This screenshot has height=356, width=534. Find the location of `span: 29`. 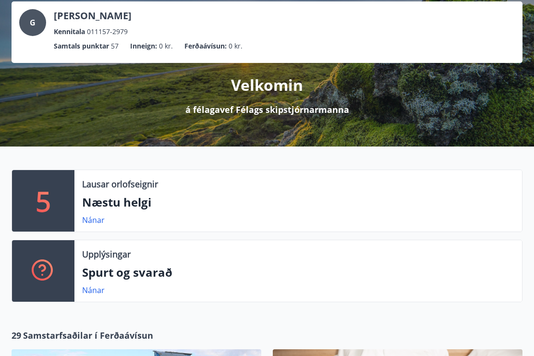

span: 29 is located at coordinates (16, 335).